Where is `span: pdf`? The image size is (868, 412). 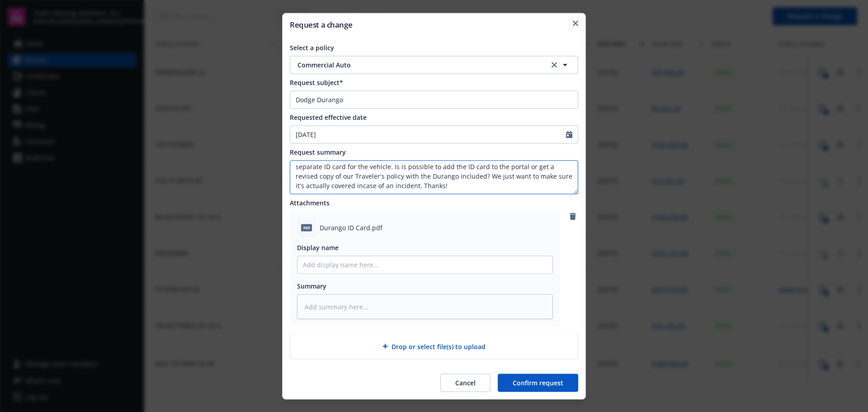
span: pdf is located at coordinates (306, 227).